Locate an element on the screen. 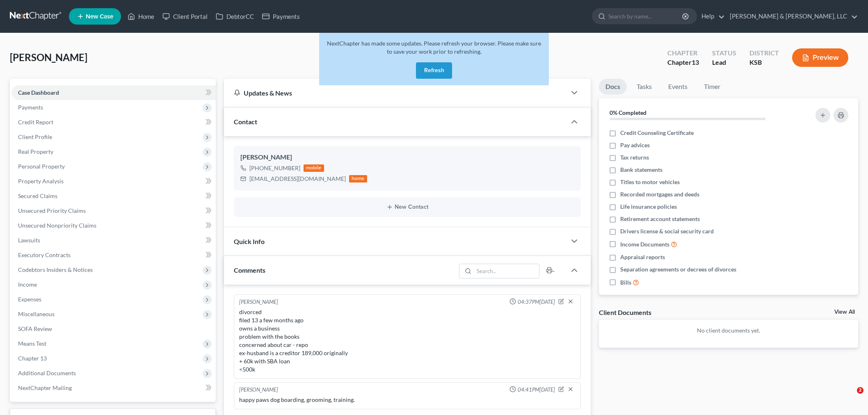  span: Unsecured Priority Claims is located at coordinates (52, 211).